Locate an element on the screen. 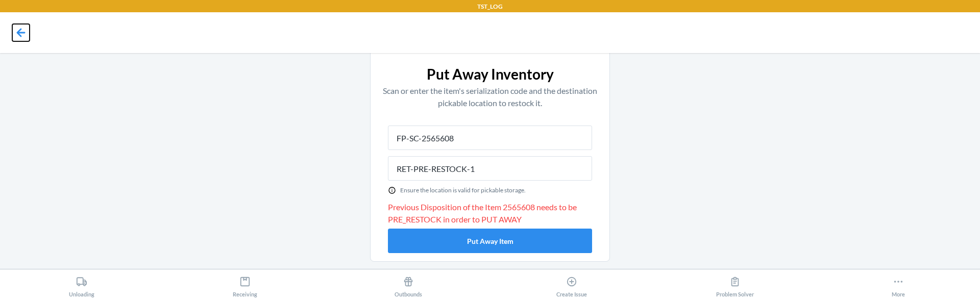  div: Unloading is located at coordinates (82, 285).